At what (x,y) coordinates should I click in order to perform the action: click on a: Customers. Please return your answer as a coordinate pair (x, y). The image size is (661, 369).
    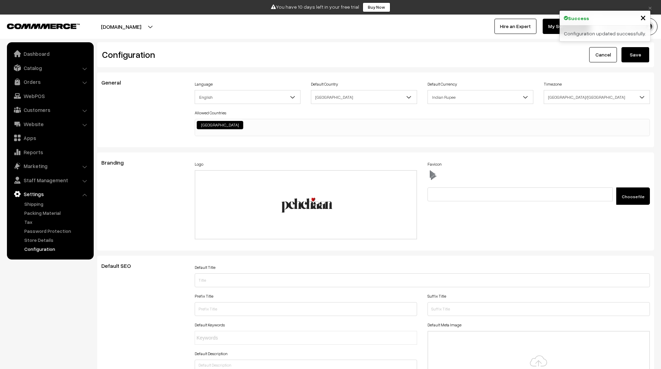
    Looking at the image, I should click on (50, 110).